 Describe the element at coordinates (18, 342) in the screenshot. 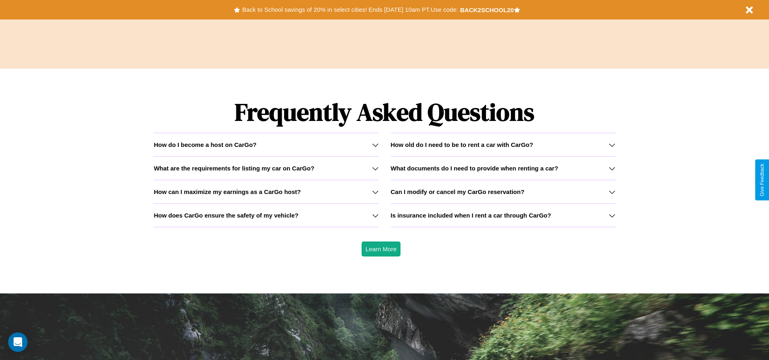

I see `div: Open Intercom Messenger` at that location.